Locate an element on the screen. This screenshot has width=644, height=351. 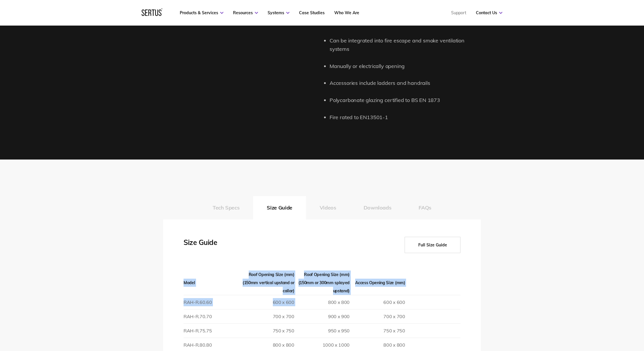
td: RAH-R.70.70 is located at coordinates (211, 316).